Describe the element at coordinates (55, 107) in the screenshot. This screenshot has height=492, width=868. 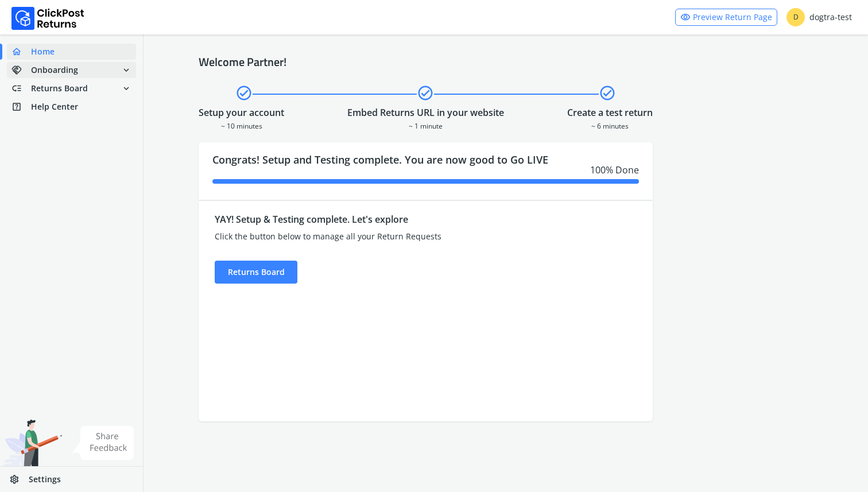
I see `span: Help Center` at that location.